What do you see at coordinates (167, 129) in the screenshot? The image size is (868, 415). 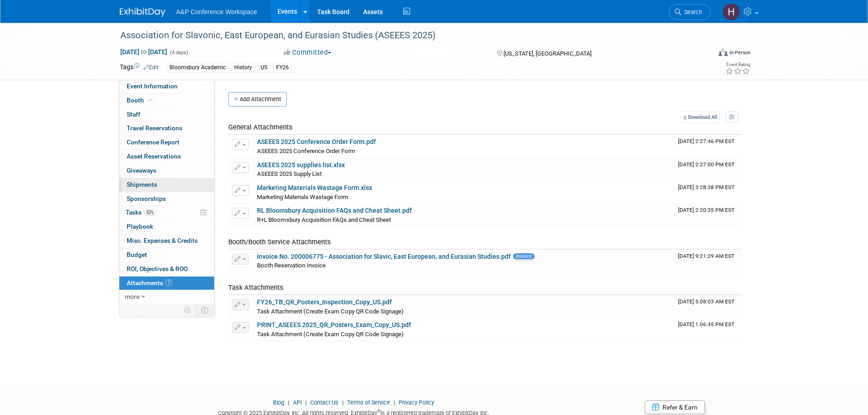 I see `a: Travel Reservations` at bounding box center [167, 129].